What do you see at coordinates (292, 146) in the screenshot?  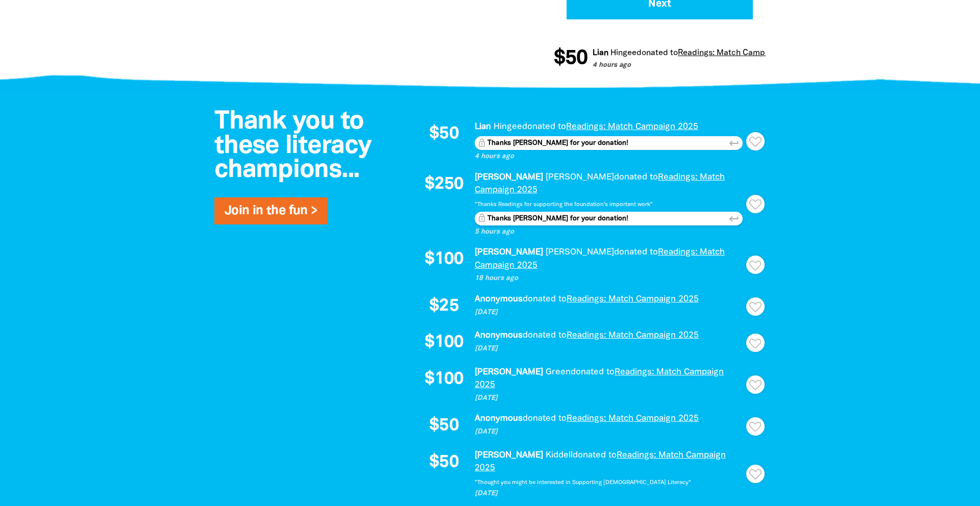 I see `span: Thank you to these literacy champions...` at bounding box center [292, 146].